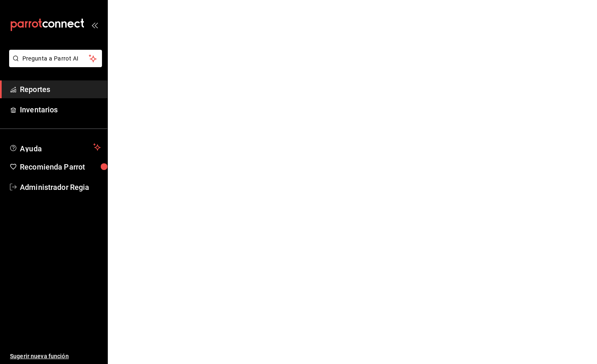  Describe the element at coordinates (54, 64) in the screenshot. I see `a: Pregunta a Parrot AI` at that location.